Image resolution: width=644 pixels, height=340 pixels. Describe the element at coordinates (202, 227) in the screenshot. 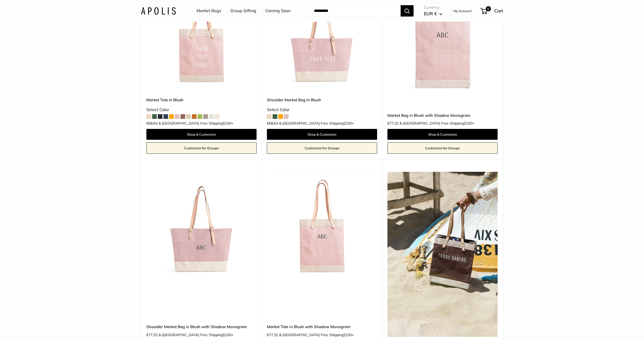

I see `a: Shoulder Market Bag in Blush with Shadow MonogramShoulder Market Bag in Blush with Shadow Monogram` at that location.